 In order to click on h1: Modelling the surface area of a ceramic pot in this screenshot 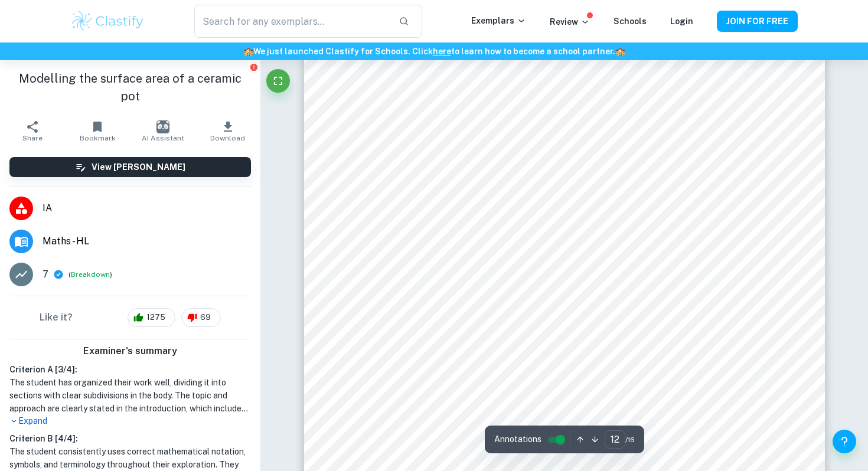, I will do `click(130, 88)`.